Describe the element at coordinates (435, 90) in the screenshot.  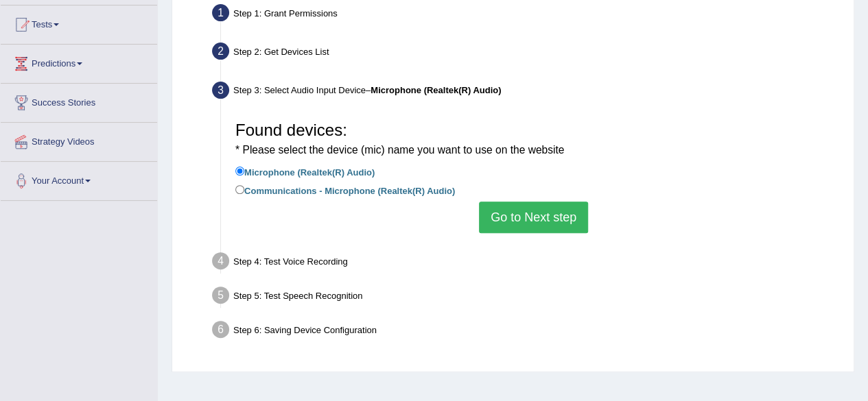
I see `b: Microphone (Realtek(R) Audio)` at that location.